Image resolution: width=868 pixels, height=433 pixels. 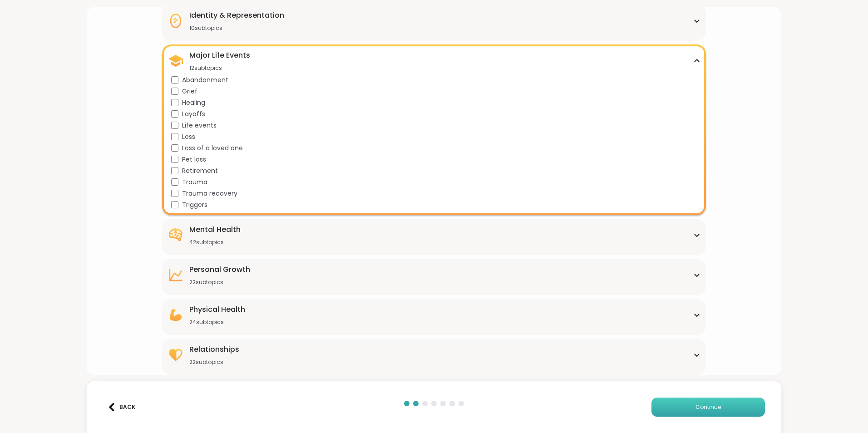 I want to click on div: Back, so click(x=121, y=407).